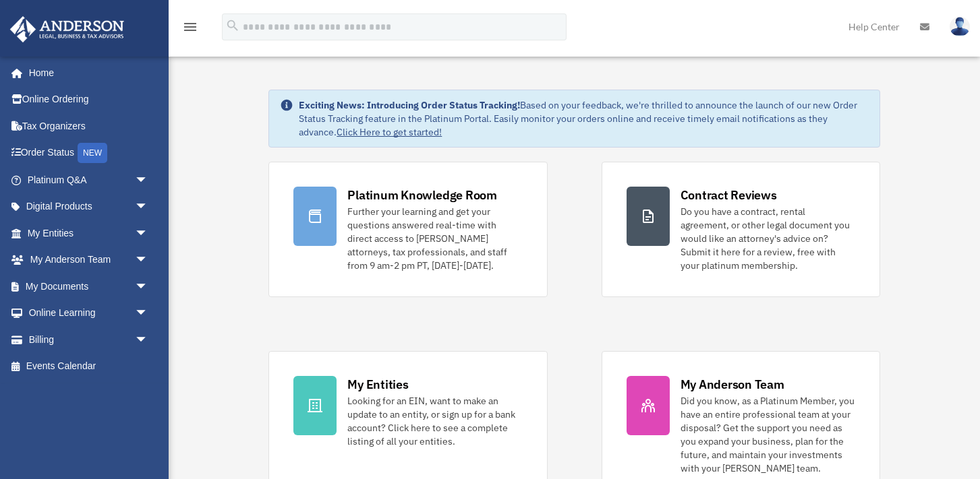 The width and height of the screenshot is (980, 479). I want to click on a: Order StatusNEW, so click(89, 153).